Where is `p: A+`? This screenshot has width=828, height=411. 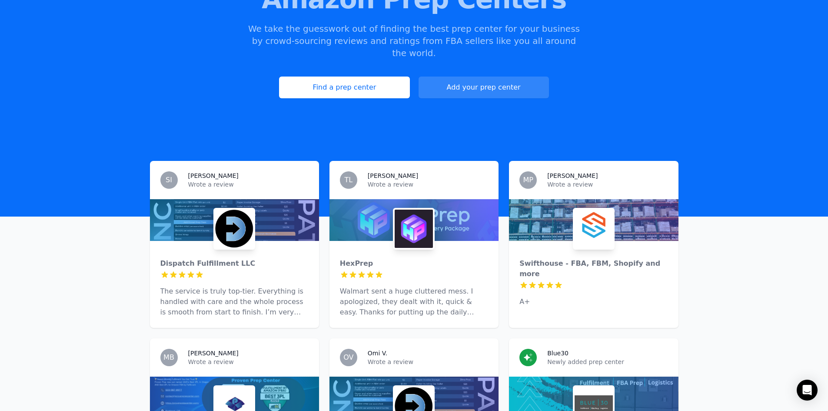
p: A+ is located at coordinates (594, 302).